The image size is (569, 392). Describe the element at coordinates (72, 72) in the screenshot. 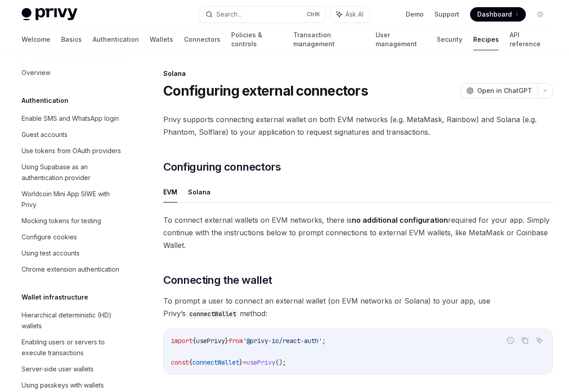

I see `a: Overview` at that location.